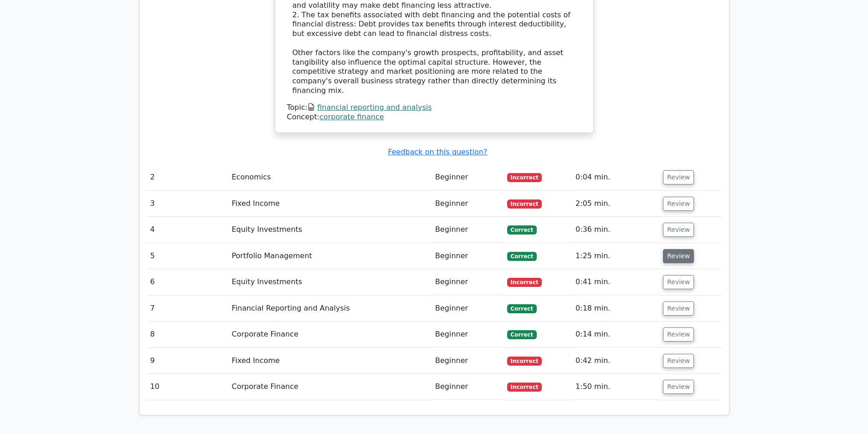 The width and height of the screenshot is (868, 434). What do you see at coordinates (434, 117) in the screenshot?
I see `div: Concept:` at bounding box center [434, 117].